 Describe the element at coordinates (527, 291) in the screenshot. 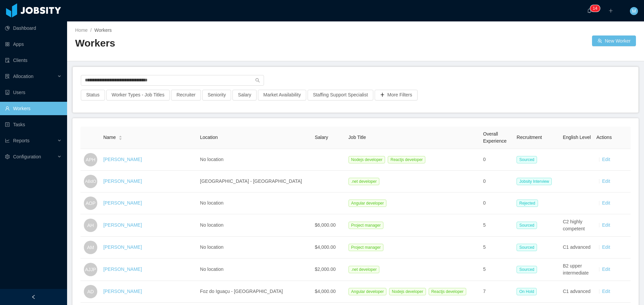

I see `a: On Hold` at that location.